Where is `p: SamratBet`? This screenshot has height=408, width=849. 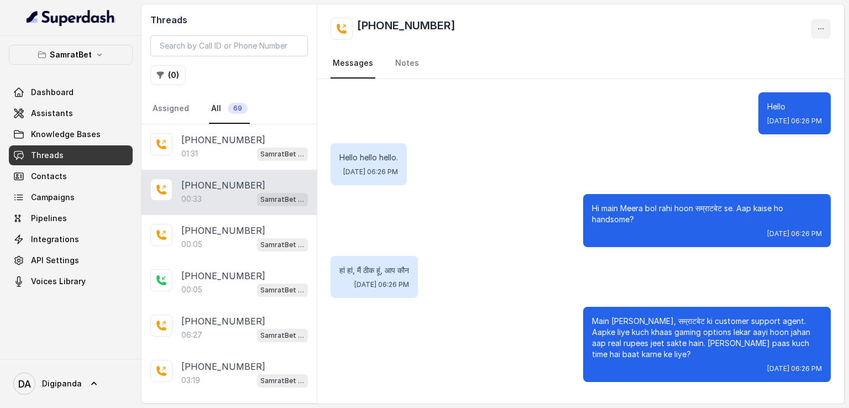 p: SamratBet is located at coordinates (71, 55).